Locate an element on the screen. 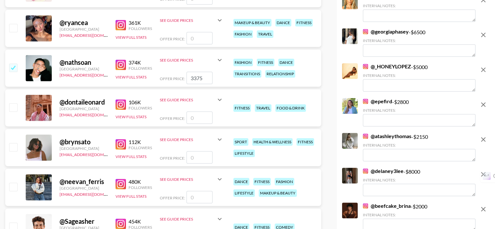 This screenshot has width=495, height=229. div: - $ 8000 is located at coordinates (419, 181).